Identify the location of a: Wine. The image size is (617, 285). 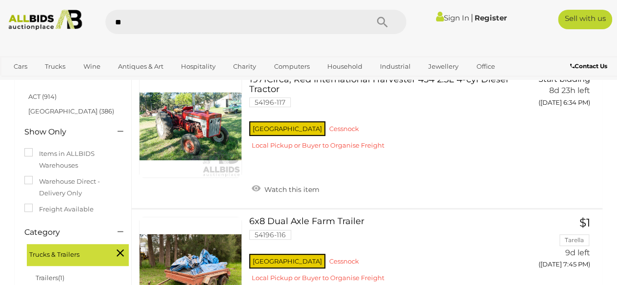
(91, 66).